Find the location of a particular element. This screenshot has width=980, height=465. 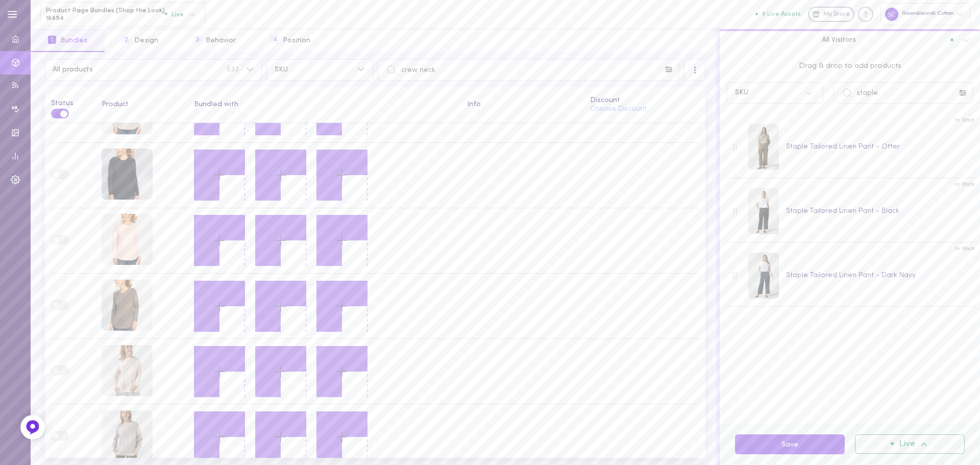

div: Crew Neck Raglan Jumper - Navy is located at coordinates (127, 175).